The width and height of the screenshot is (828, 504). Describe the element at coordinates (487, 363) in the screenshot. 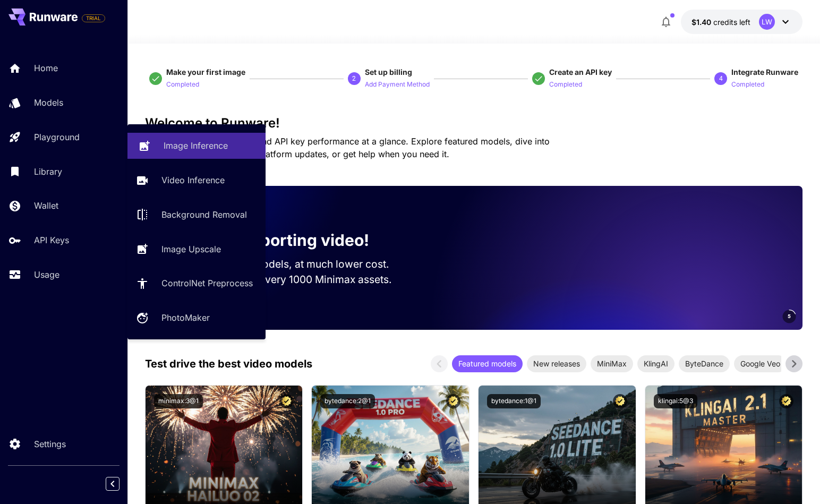

I see `span: Featured models` at that location.